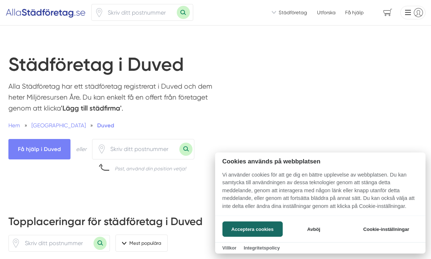 This screenshot has width=431, height=259. I want to click on a: Villkor, so click(229, 248).